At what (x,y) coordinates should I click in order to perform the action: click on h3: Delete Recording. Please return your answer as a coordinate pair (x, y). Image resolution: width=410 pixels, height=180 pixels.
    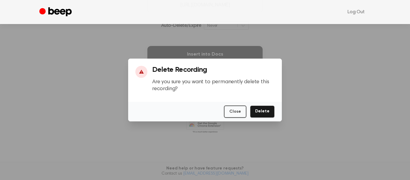
    Looking at the image, I should click on (214, 70).